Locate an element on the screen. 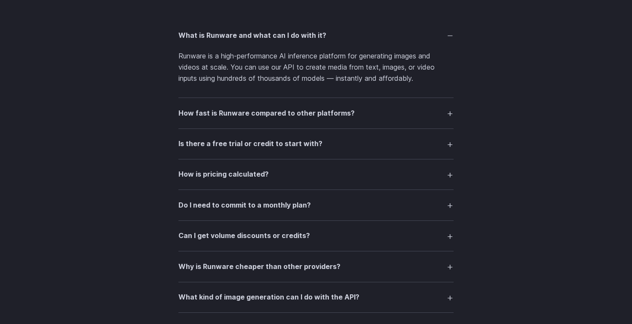  h3: What kind of image generation can I do with the API? is located at coordinates (269, 298).